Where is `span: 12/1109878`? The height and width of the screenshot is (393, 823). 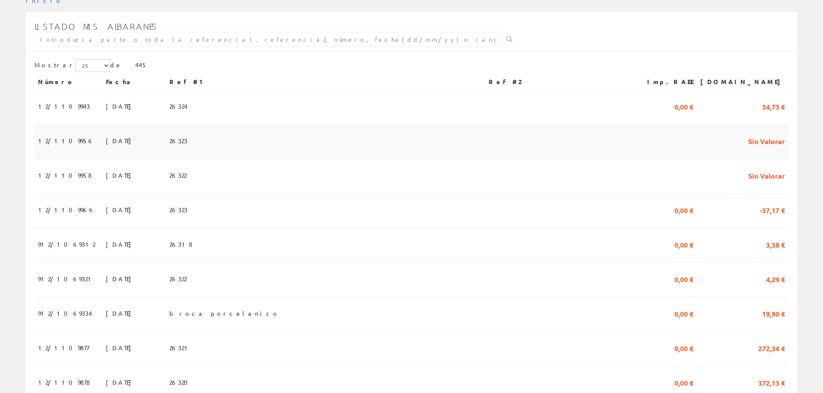 span: 12/1109878 is located at coordinates (64, 383).